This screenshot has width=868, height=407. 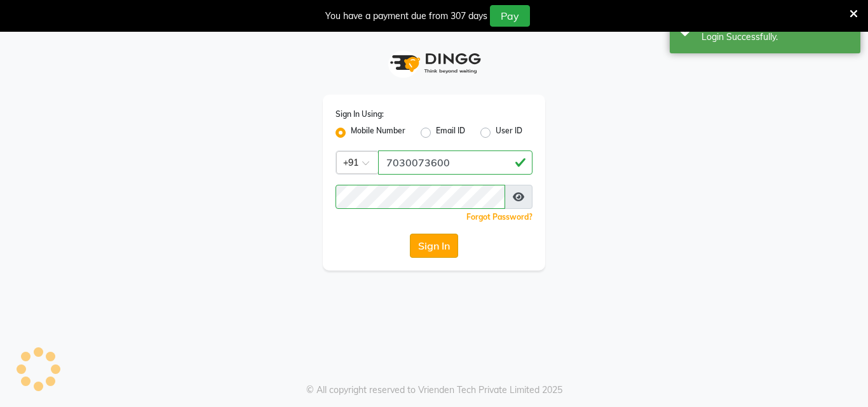 What do you see at coordinates (510, 16) in the screenshot?
I see `button: Pay` at bounding box center [510, 16].